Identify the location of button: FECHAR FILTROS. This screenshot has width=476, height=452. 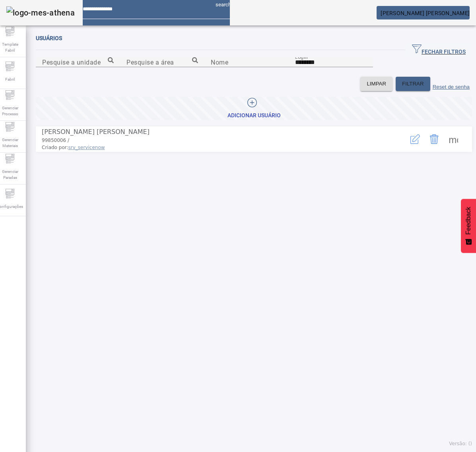
(439, 50).